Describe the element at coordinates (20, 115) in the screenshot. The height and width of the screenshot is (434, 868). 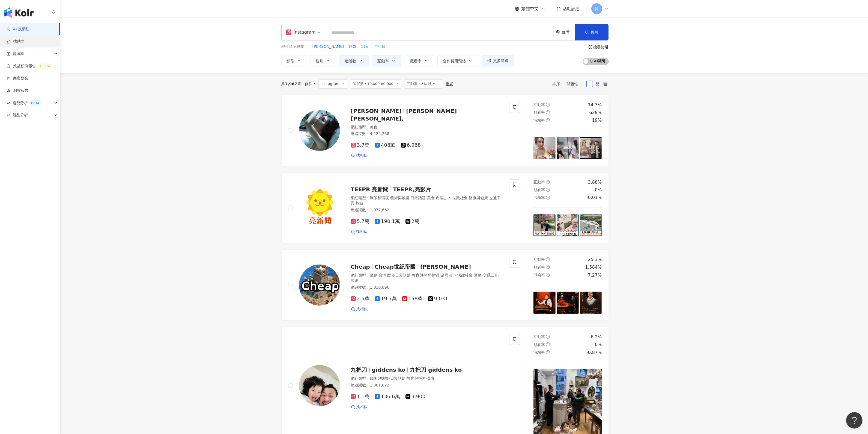
I see `span: 競品分析` at that location.